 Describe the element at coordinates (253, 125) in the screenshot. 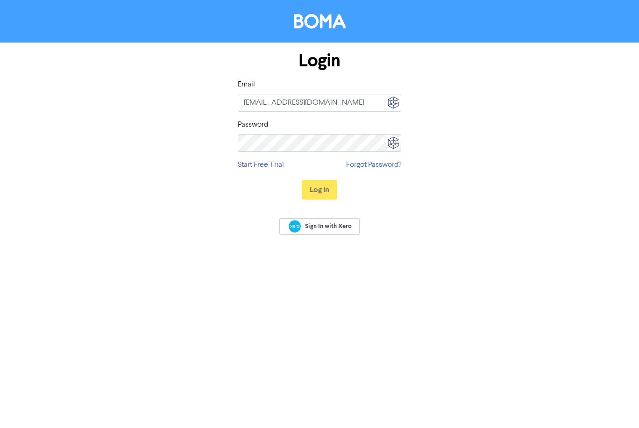

I see `label: Password` at that location.